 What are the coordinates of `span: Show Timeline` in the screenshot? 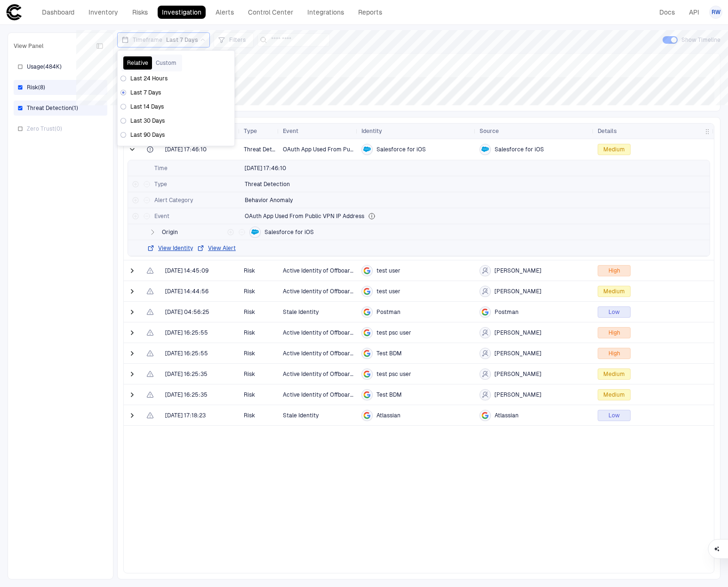 It's located at (700, 40).